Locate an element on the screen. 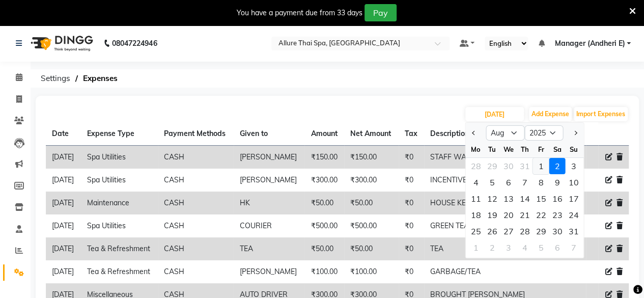  div: 6 is located at coordinates (557, 248).